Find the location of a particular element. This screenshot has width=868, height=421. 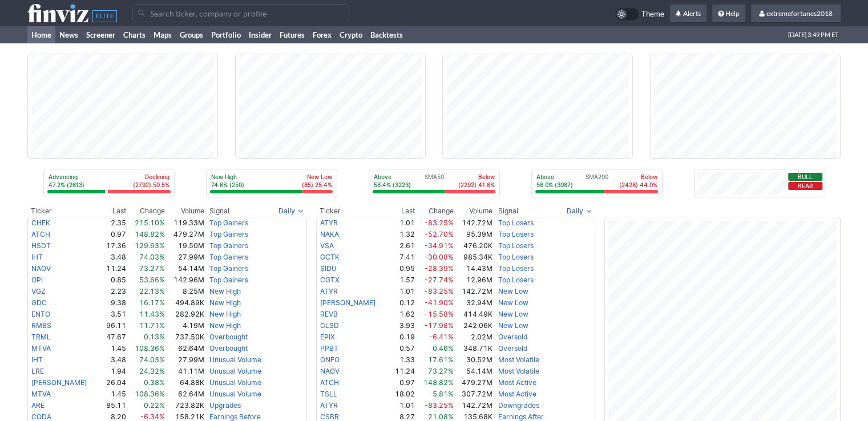

td: 18.02 is located at coordinates (402, 394).